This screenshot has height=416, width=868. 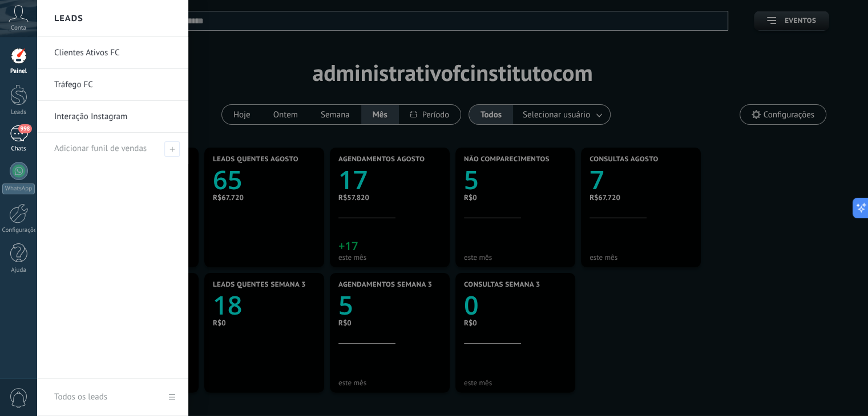 What do you see at coordinates (19, 149) in the screenshot?
I see `div: Chats` at bounding box center [19, 149].